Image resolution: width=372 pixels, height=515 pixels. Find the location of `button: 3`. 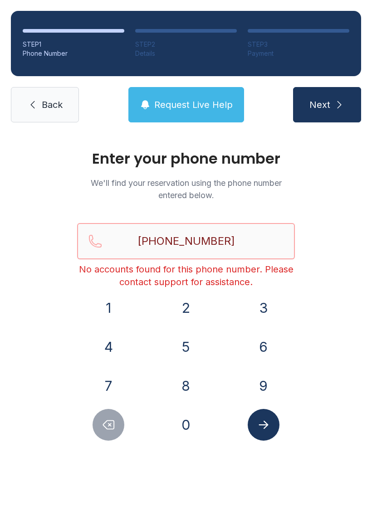

button: 3 is located at coordinates (264, 308).